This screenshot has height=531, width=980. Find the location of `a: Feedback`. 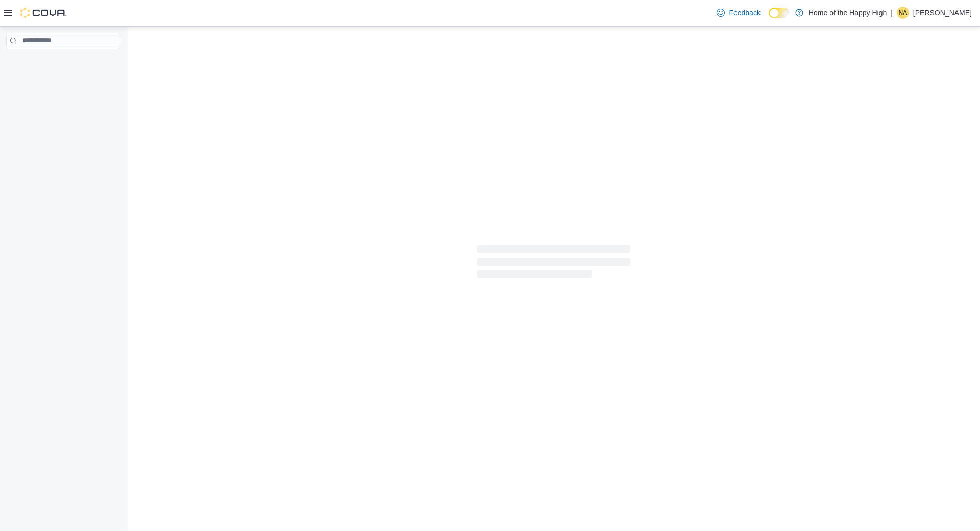

a: Feedback is located at coordinates (739, 13).